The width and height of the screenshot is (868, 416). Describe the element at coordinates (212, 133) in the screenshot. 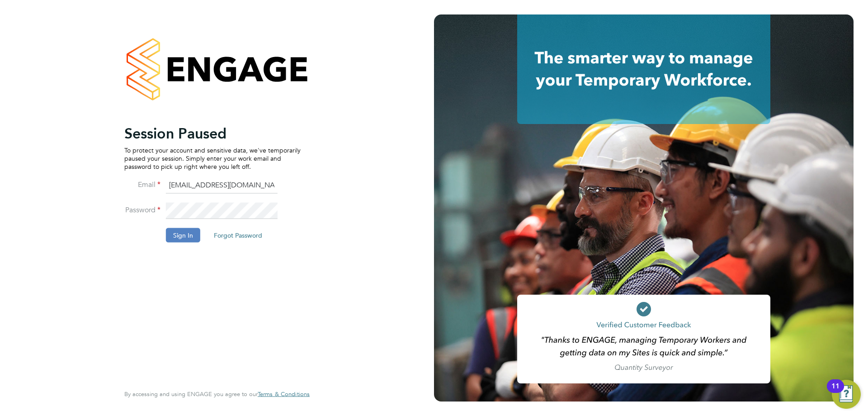

I see `h2: Session Paused` at that location.